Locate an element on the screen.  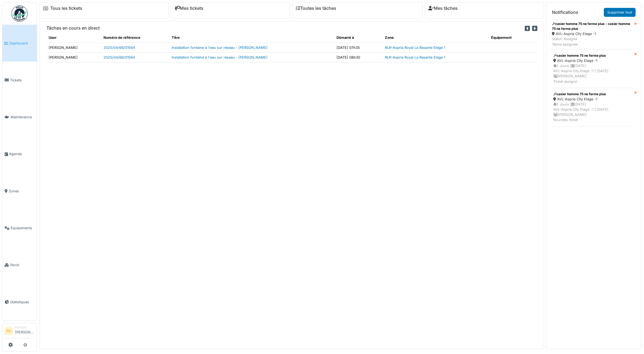
span: translation missing: fr.shared.user is located at coordinates (53, 37).